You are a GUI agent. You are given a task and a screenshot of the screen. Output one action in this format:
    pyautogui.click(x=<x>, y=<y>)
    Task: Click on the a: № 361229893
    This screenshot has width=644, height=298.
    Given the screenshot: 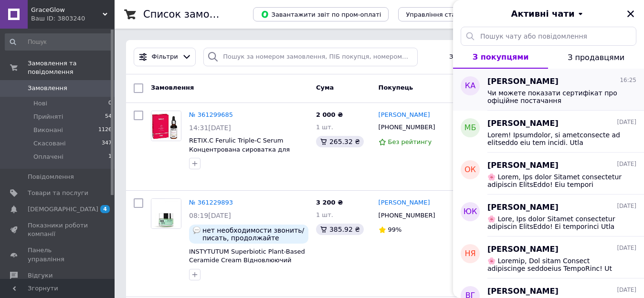 What is the action you would take?
    pyautogui.click(x=211, y=202)
    